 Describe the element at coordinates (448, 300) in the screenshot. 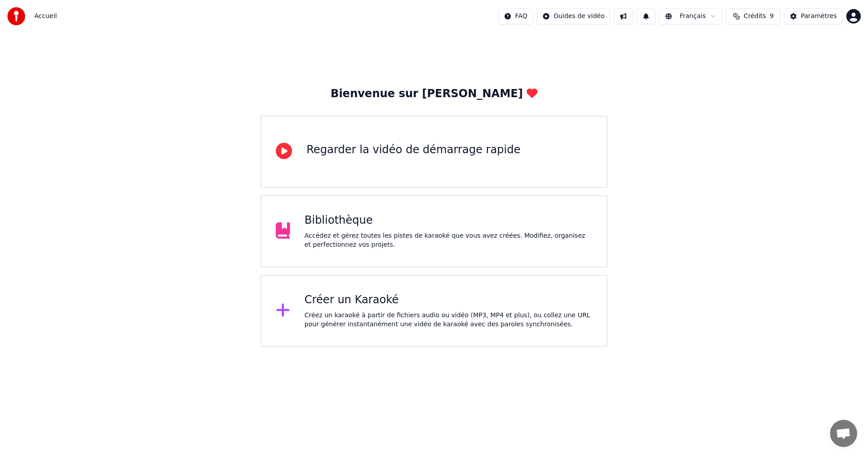

I see `div: Créer un Karaoké` at that location.